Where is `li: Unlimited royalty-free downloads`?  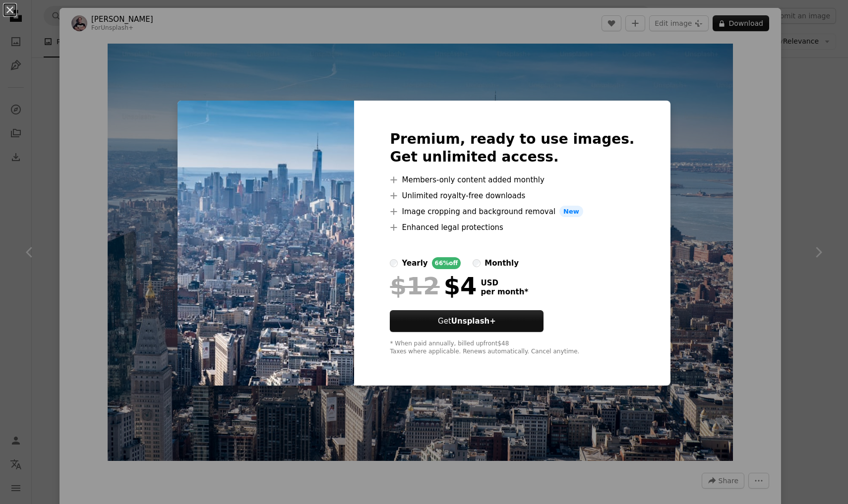
li: Unlimited royalty-free downloads is located at coordinates (511, 196).